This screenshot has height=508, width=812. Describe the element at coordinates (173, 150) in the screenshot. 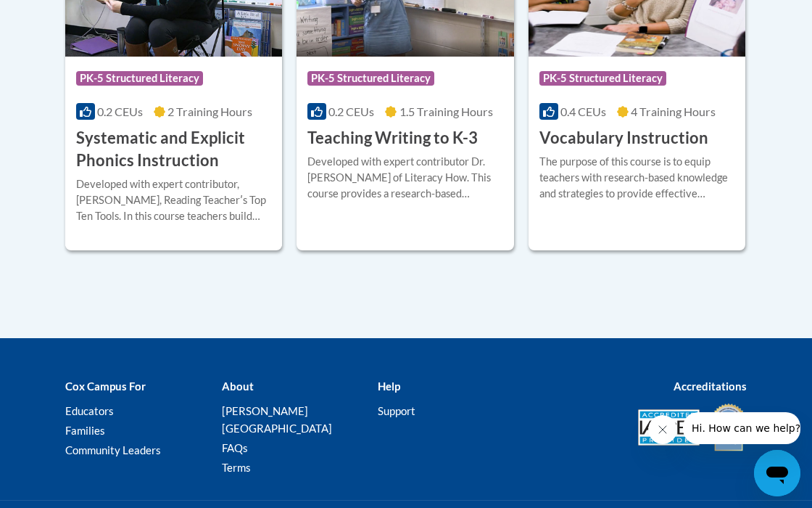

I see `h3: Systematic and Explicit Phonics Instruction` at that location.